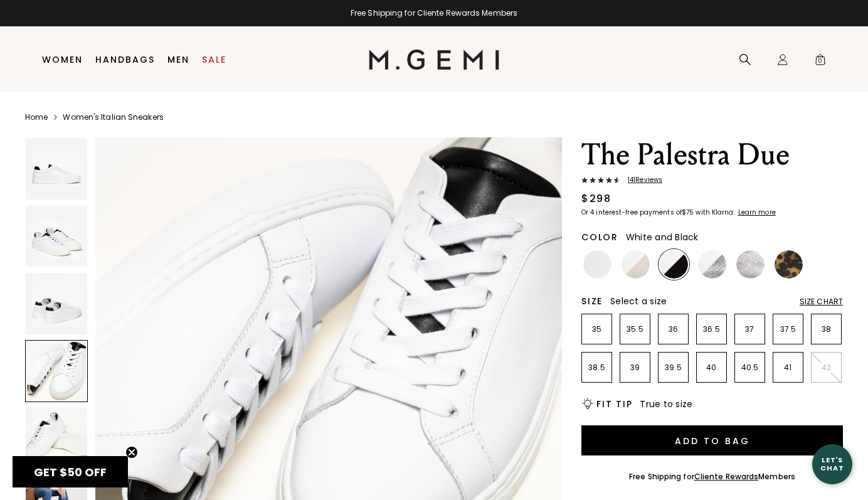 Image resolution: width=868 pixels, height=500 pixels. What do you see at coordinates (592, 301) in the screenshot?
I see `h2: Size` at bounding box center [592, 301].